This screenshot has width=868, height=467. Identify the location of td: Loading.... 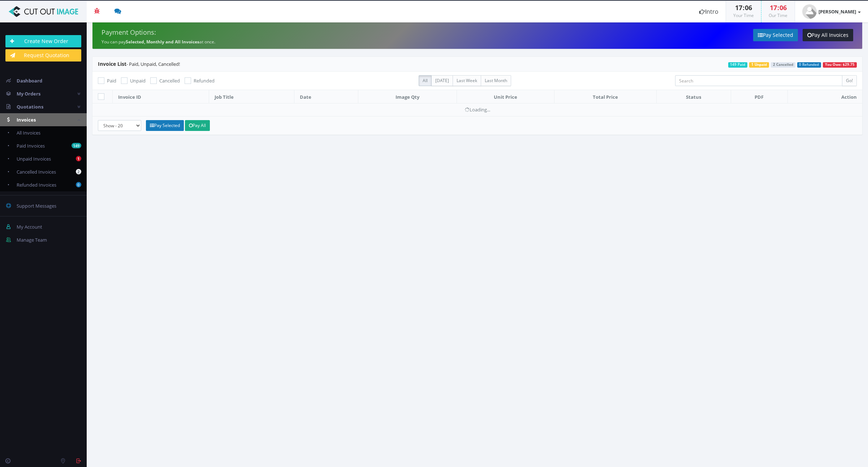
(477, 109).